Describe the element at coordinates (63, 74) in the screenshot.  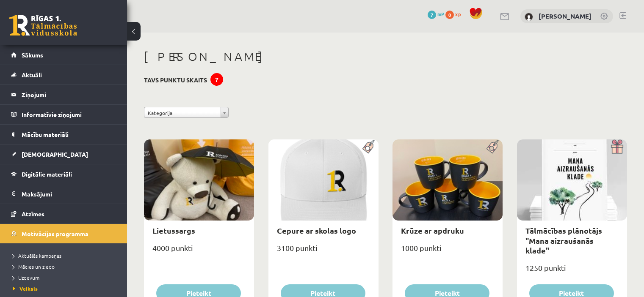
I see `a: Aktuāli` at that location.